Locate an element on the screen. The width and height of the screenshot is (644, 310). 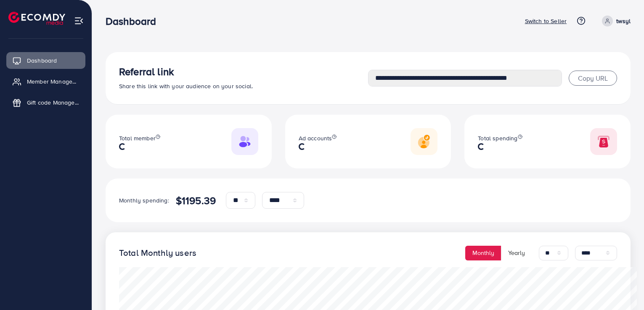
h3: Dashboard is located at coordinates (134, 21).